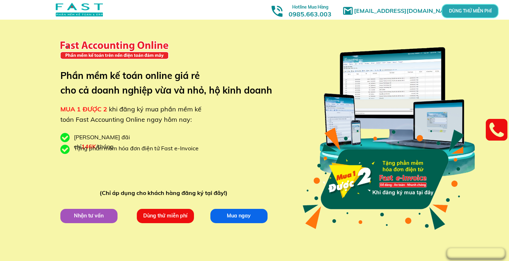  I want to click on span: MUA 1 ĐƯỢC 2, so click(84, 109).